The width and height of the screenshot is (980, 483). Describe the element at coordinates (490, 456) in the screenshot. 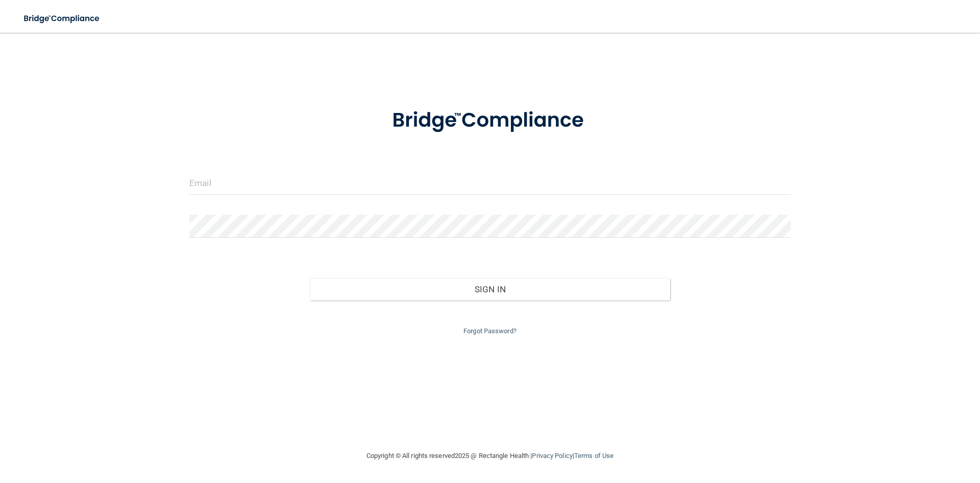

I see `div: Copyright © All rights reserved 2025 @ Rectangle Health | |` at that location.